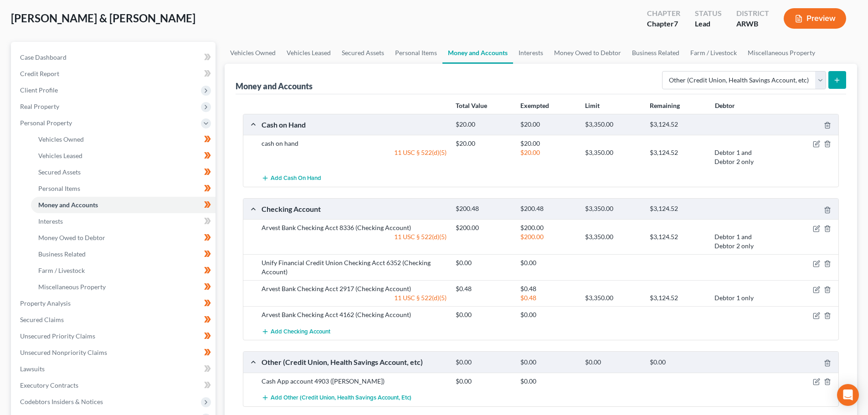 This screenshot has width=868, height=415. What do you see at coordinates (708, 13) in the screenshot?
I see `div: Status` at bounding box center [708, 13].